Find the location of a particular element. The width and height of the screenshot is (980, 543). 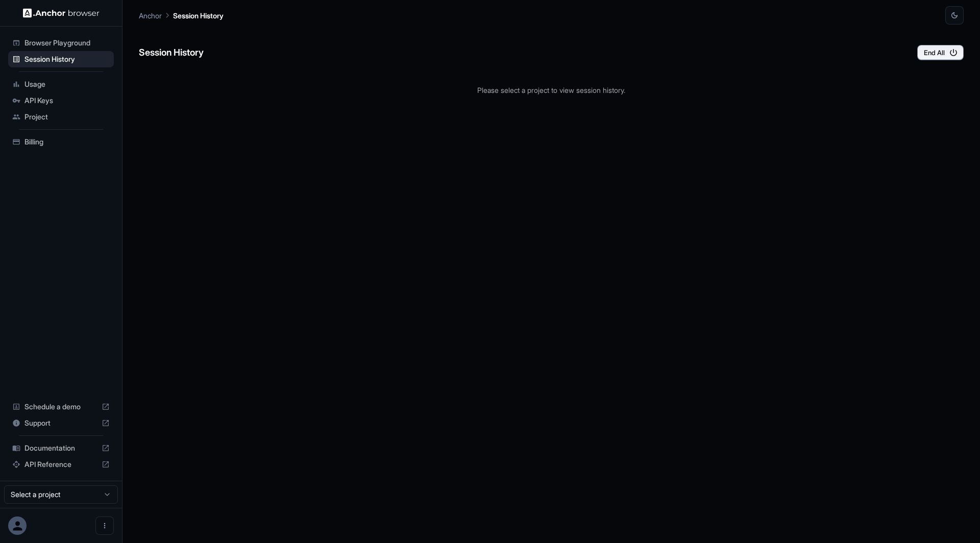

div: Support is located at coordinates (61, 423).